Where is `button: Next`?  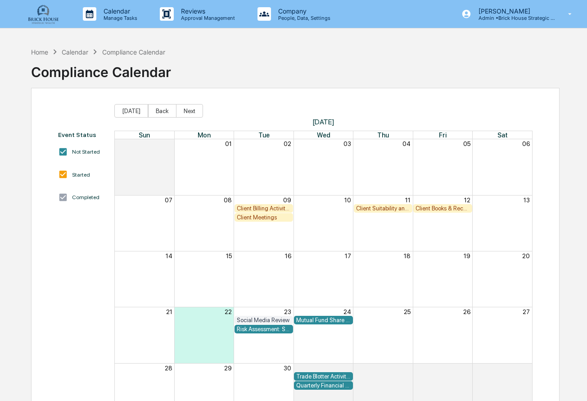 button: Next is located at coordinates (190, 111).